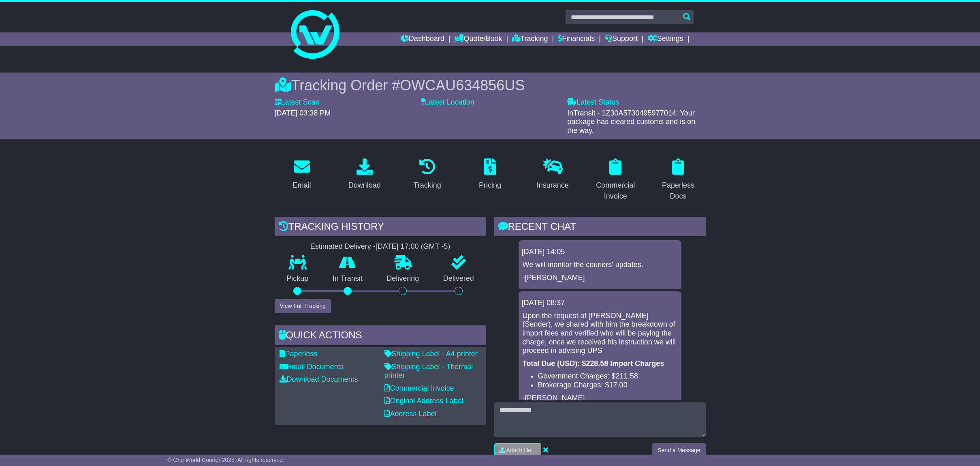 This screenshot has width=980, height=466. What do you see at coordinates (678, 180) in the screenshot?
I see `a: Paperless Docs` at bounding box center [678, 180].